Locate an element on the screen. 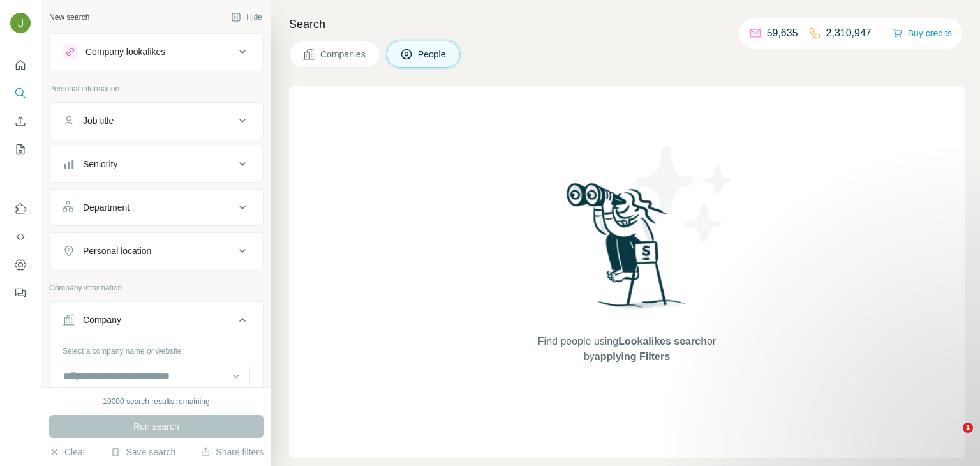  div: Job title is located at coordinates (98, 120).